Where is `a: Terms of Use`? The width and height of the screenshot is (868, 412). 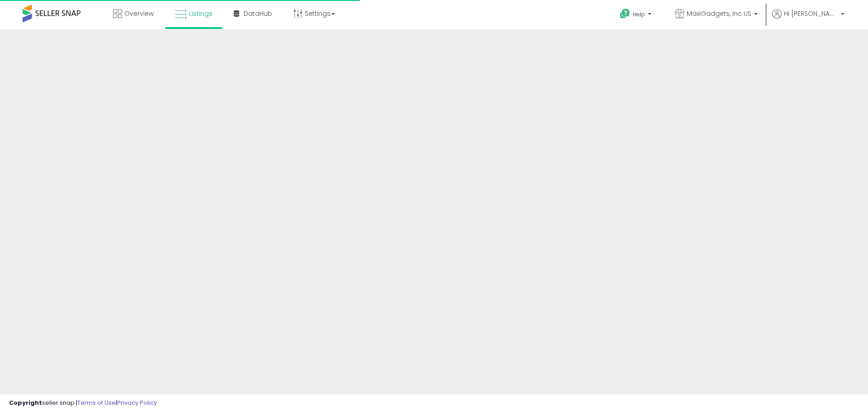 a: Terms of Use is located at coordinates (97, 403).